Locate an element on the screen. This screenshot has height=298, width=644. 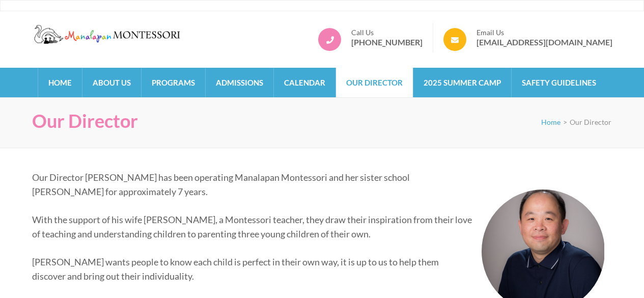
a: Our Director is located at coordinates (374, 82).